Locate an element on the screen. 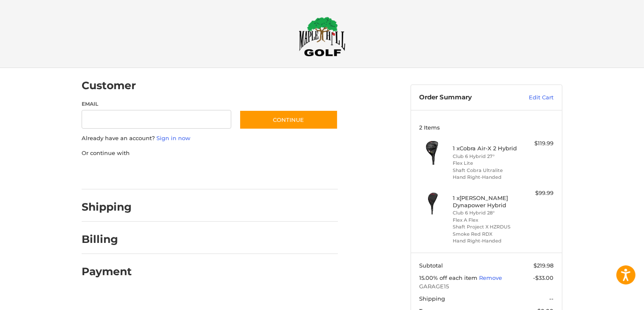 This screenshot has width=644, height=310. li: Flex Lite is located at coordinates (485, 163).